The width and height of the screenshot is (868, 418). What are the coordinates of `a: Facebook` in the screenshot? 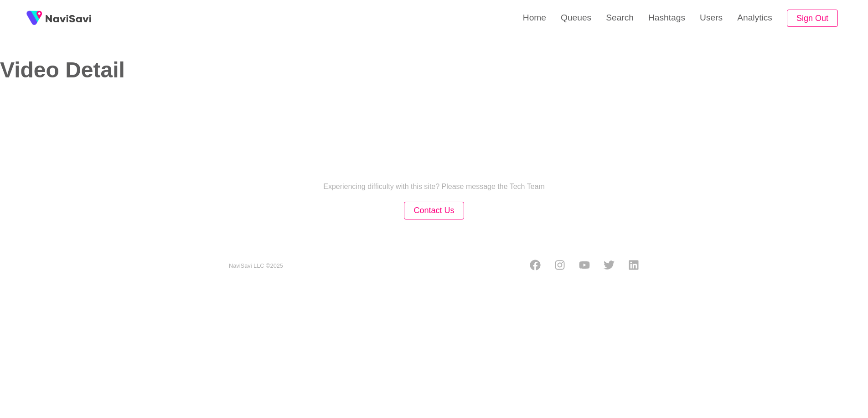 It's located at (535, 266).